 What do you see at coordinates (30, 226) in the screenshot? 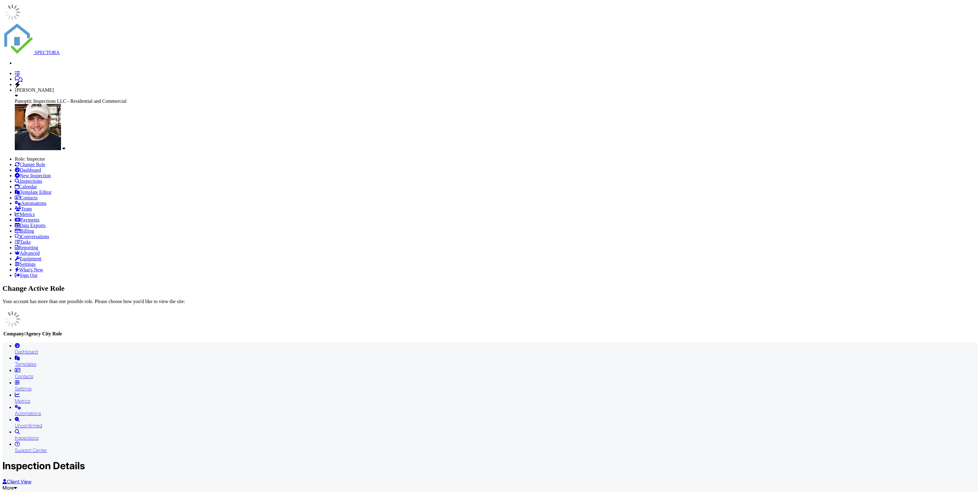
I see `a: Data Exports` at bounding box center [30, 226].